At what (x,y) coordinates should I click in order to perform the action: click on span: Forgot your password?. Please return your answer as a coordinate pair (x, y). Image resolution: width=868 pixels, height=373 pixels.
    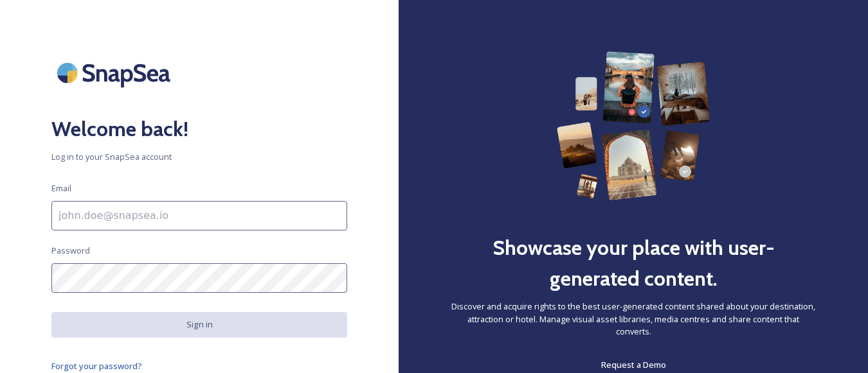
    Looking at the image, I should click on (96, 367).